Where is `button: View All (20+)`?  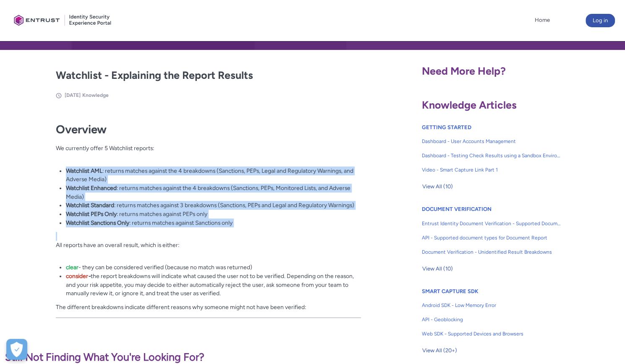
button: View All (20+) is located at coordinates (439, 350).